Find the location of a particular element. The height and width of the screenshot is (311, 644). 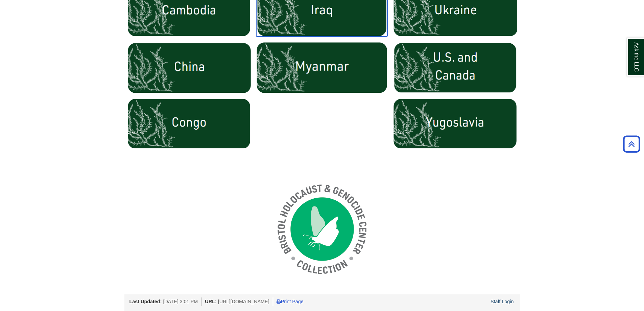

img: China is located at coordinates (189, 67).